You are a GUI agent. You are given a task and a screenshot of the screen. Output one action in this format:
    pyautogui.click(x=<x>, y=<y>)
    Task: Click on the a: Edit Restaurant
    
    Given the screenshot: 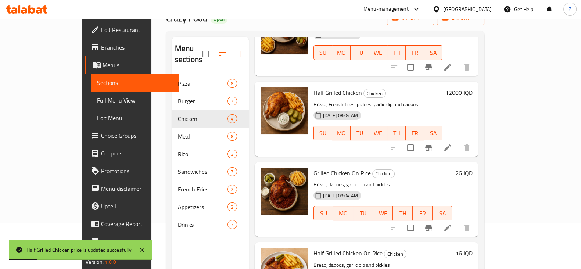 What is the action you would take?
    pyautogui.click(x=132, y=30)
    